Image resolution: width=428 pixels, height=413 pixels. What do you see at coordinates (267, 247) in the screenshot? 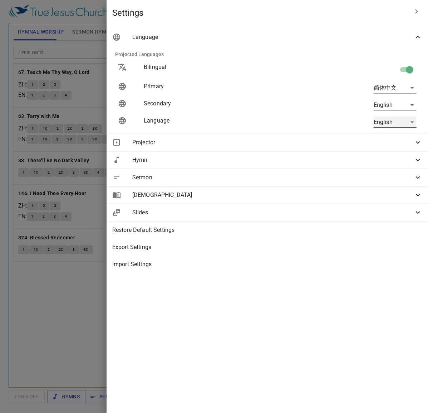
I see `span: Export Settings` at bounding box center [267, 247].